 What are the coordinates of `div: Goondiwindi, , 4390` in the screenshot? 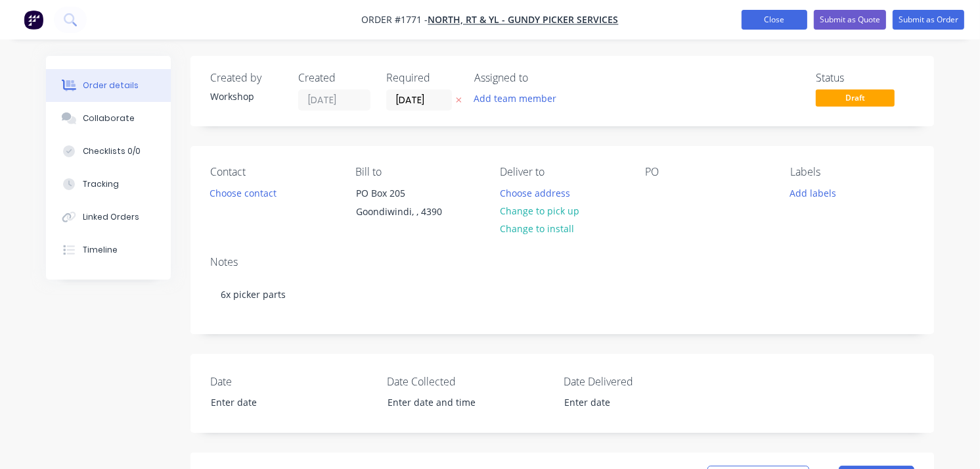 It's located at (410, 212).